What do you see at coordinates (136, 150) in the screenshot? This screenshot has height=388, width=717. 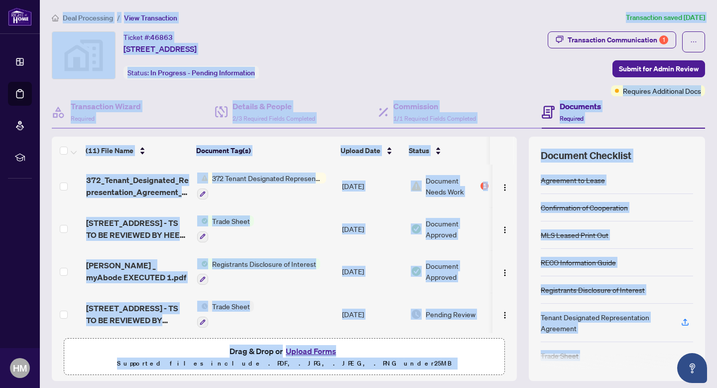 I see `th: (11) File Name` at bounding box center [136, 150].